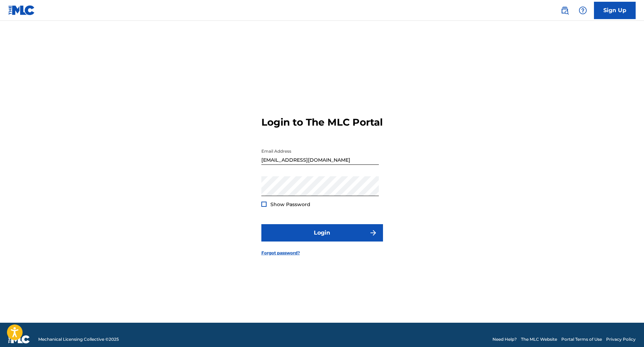 This screenshot has width=644, height=347. What do you see at coordinates (290, 204) in the screenshot?
I see `span: Show Password` at bounding box center [290, 204].